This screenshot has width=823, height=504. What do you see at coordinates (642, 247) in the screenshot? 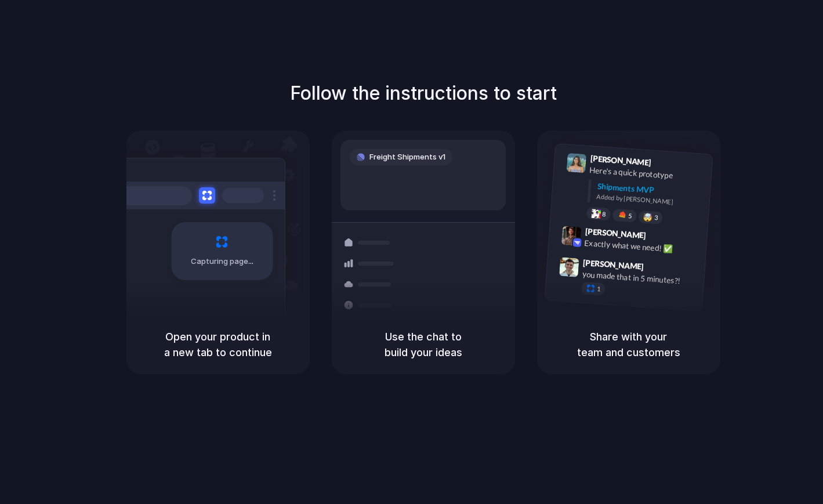
I see `div: Exactly what we need! ✅` at bounding box center [642, 247].